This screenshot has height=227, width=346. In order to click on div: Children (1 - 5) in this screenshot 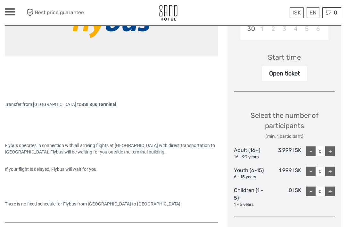, I will do `click(251, 197)`.